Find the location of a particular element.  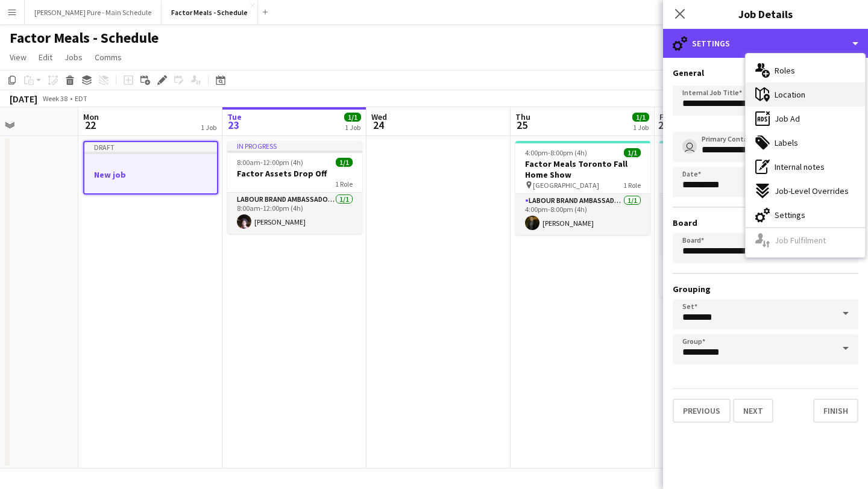

button: Next is located at coordinates (752, 411).